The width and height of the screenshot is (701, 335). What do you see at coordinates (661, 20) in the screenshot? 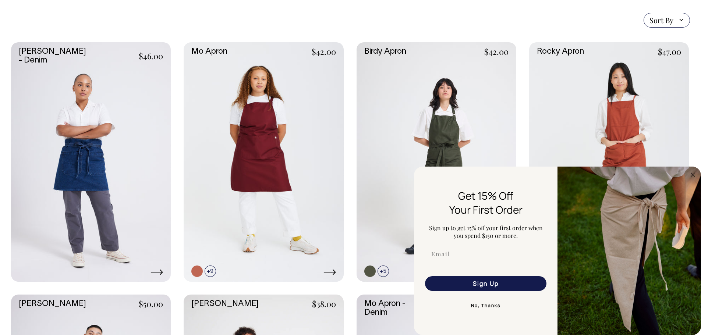
I see `span: Sort By` at bounding box center [661, 20].